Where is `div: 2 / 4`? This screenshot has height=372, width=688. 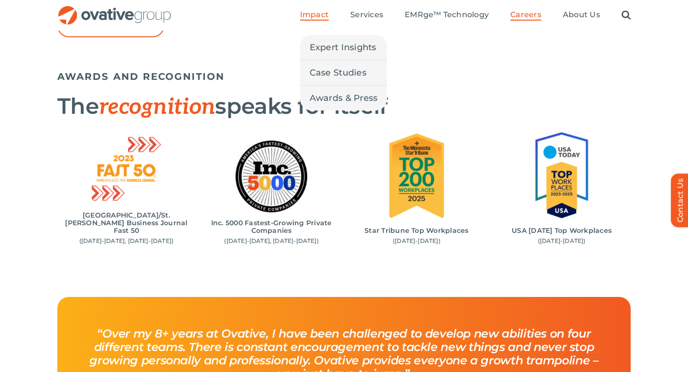 div: 2 / 4 is located at coordinates (271, 192).